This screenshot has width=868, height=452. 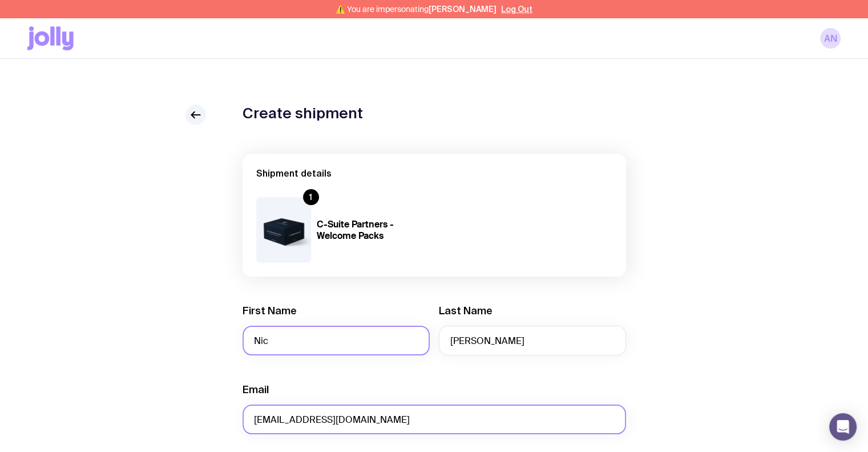 What do you see at coordinates (256, 390) in the screenshot?
I see `label: Email` at bounding box center [256, 390].